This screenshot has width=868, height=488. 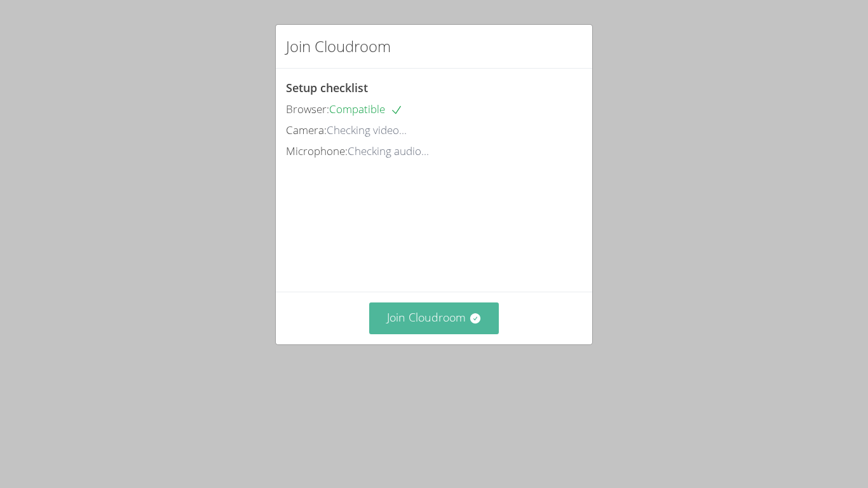 What do you see at coordinates (366, 129) in the screenshot?
I see `span: Checking video...` at bounding box center [366, 129].